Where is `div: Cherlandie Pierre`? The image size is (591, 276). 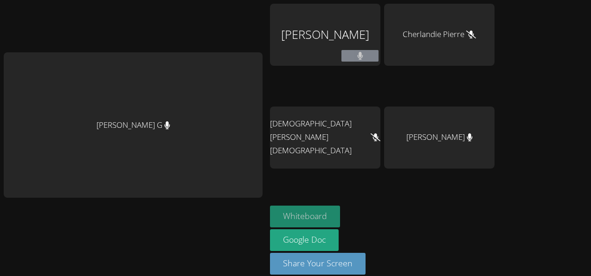
div: Cherlandie Pierre is located at coordinates (439, 35).